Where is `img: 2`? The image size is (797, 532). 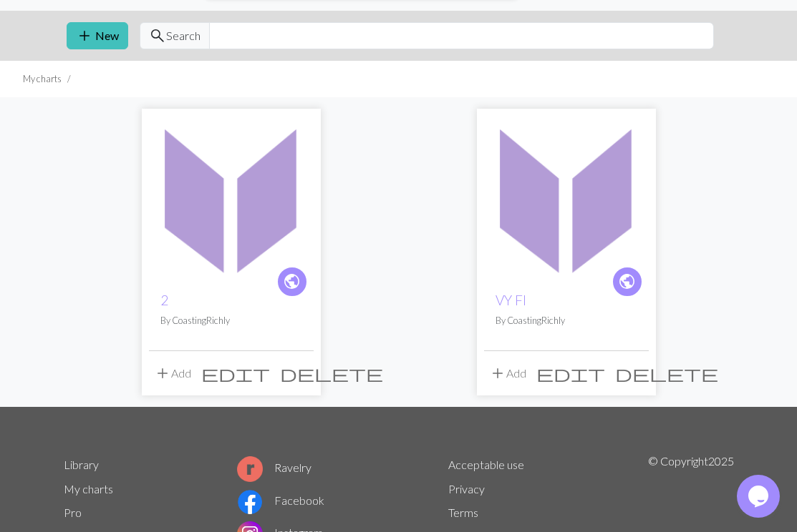
img: 2 is located at coordinates (232, 198).